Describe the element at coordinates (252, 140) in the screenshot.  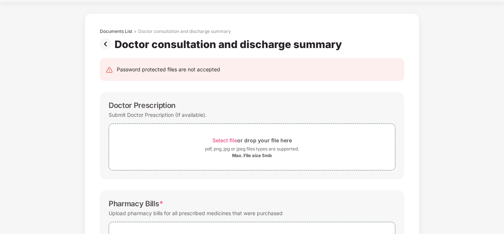
I see `div: or drop your file here` at that location.